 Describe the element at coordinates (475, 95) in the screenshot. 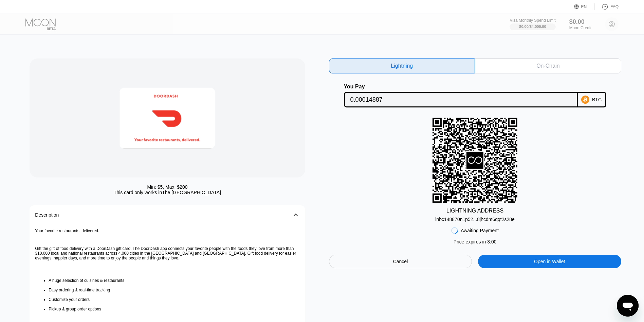

I see `div: You PayBTC` at that location.